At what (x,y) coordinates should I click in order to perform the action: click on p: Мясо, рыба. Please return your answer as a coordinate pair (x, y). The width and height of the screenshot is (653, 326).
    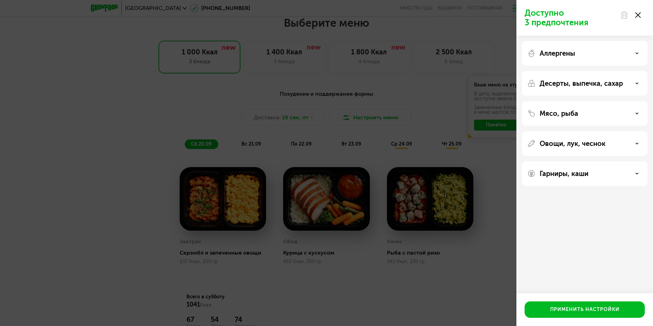
    Looking at the image, I should click on (559, 113).